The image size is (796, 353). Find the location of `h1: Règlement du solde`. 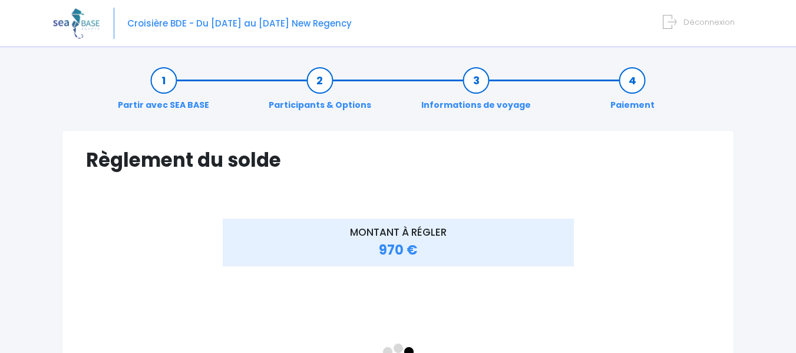

h1: Règlement du solde is located at coordinates (398, 160).